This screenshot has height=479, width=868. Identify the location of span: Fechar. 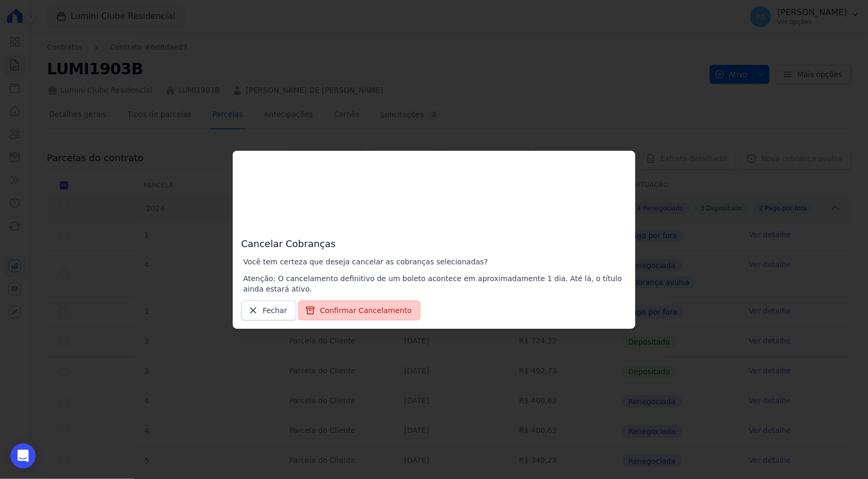
(274, 310).